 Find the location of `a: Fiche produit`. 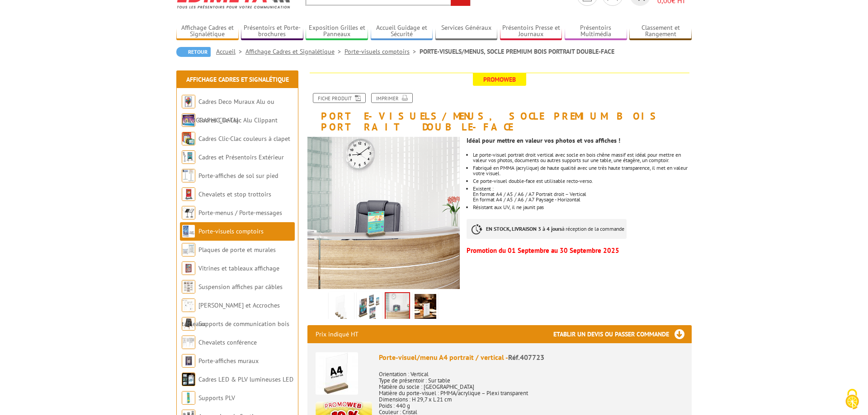

a: Fiche produit is located at coordinates (340, 98).